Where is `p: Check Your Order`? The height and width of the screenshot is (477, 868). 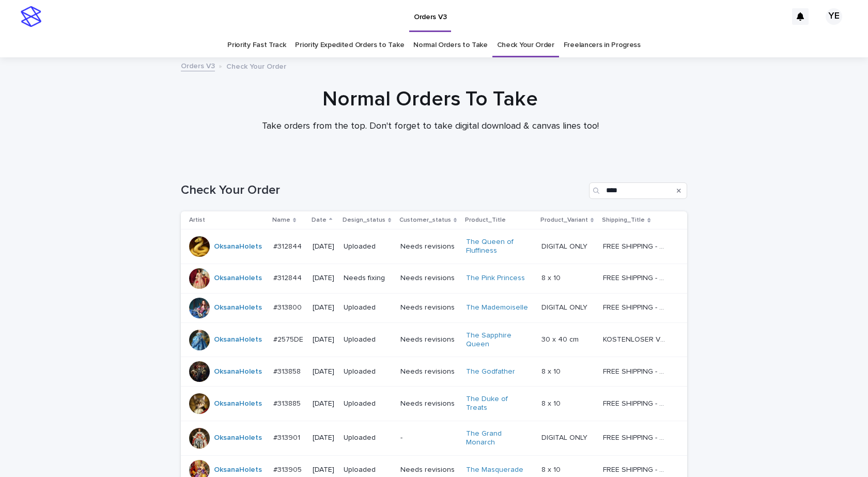
p: Check Your Order is located at coordinates (256, 66).